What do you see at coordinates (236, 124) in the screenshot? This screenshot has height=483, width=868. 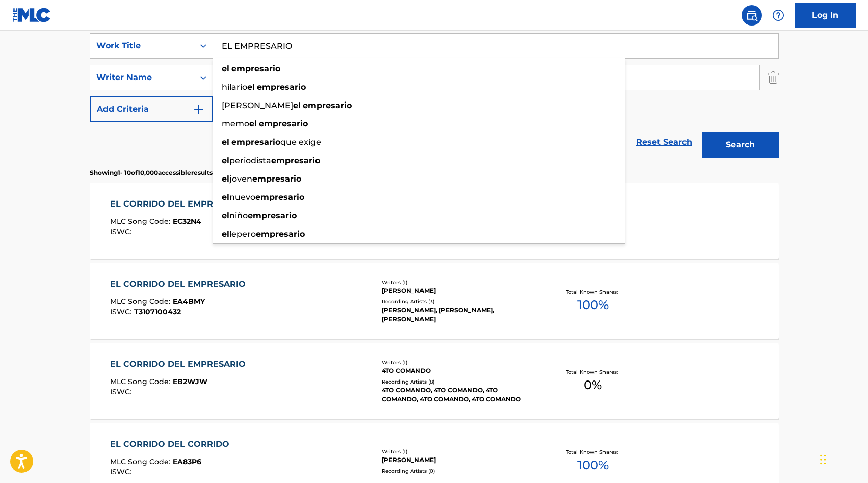 I see `span: memo` at bounding box center [236, 124].